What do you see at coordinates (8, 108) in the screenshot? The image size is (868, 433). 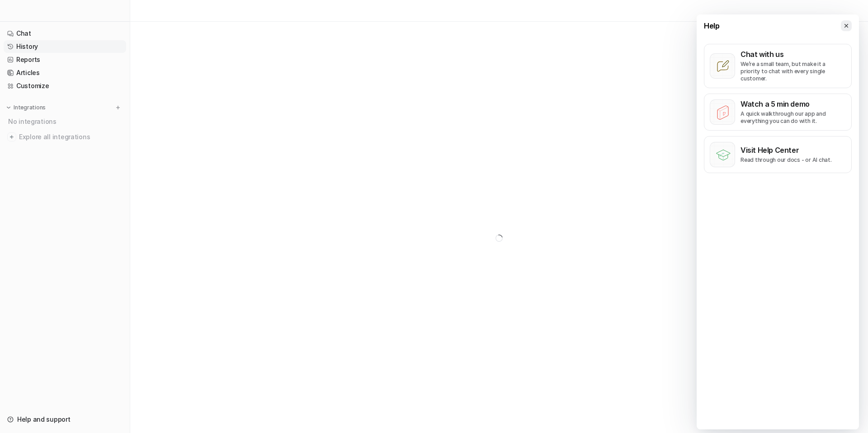 I see `img: expand menu` at bounding box center [8, 108].